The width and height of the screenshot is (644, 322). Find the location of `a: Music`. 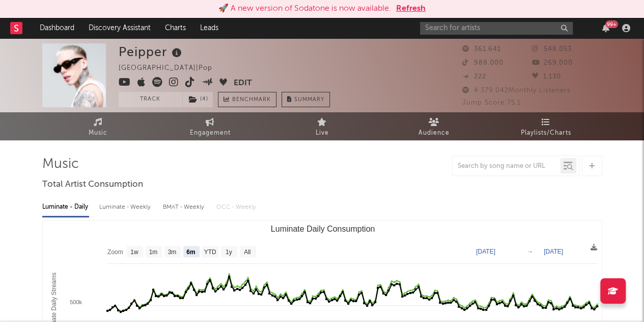

a: Music is located at coordinates (98, 126).